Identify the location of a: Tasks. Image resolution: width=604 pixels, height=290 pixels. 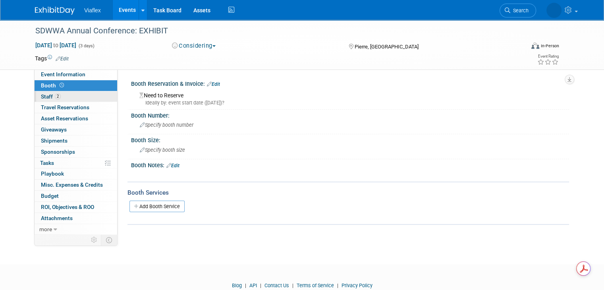
(76, 163).